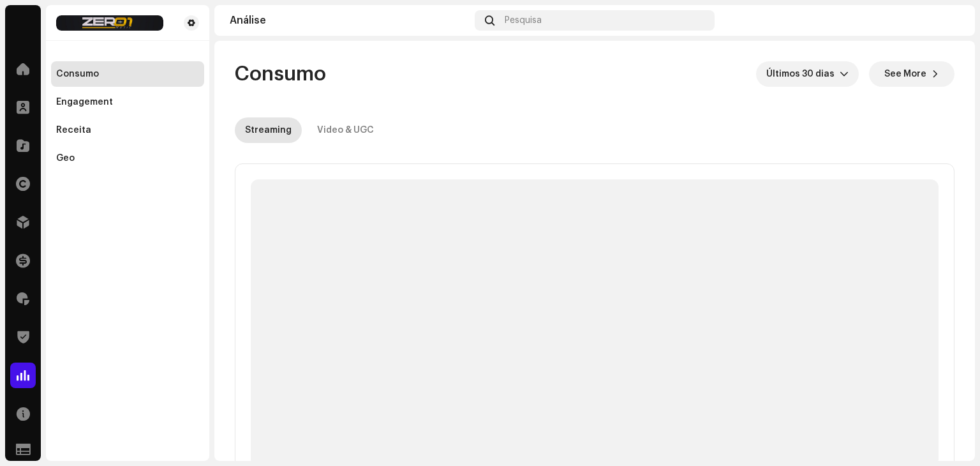  What do you see at coordinates (844, 74) in the screenshot?
I see `div: dropdown trigger` at bounding box center [844, 74].